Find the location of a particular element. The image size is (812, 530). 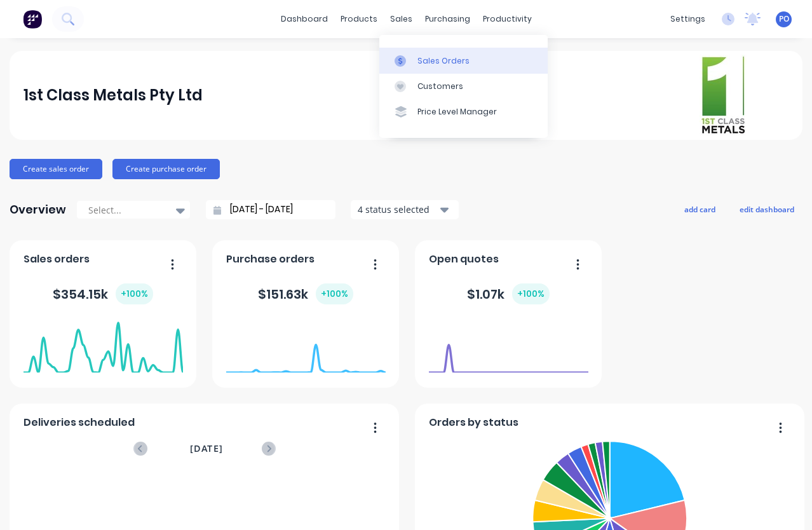

a: Customers is located at coordinates (463, 87).